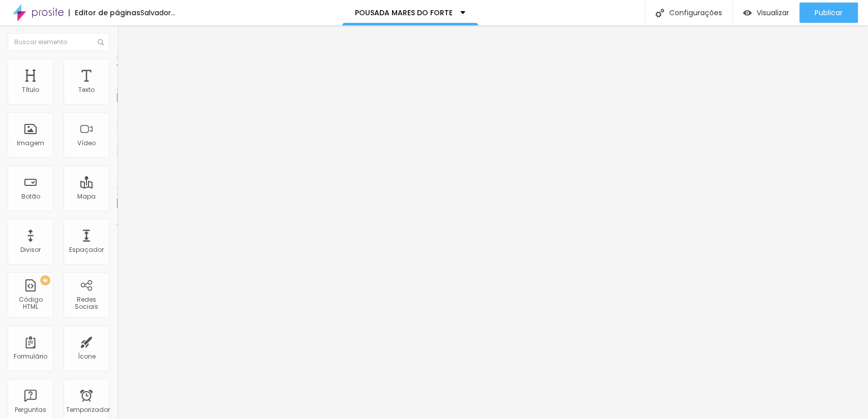 This screenshot has height=419, width=868. I want to click on font: Mapa, so click(87, 196).